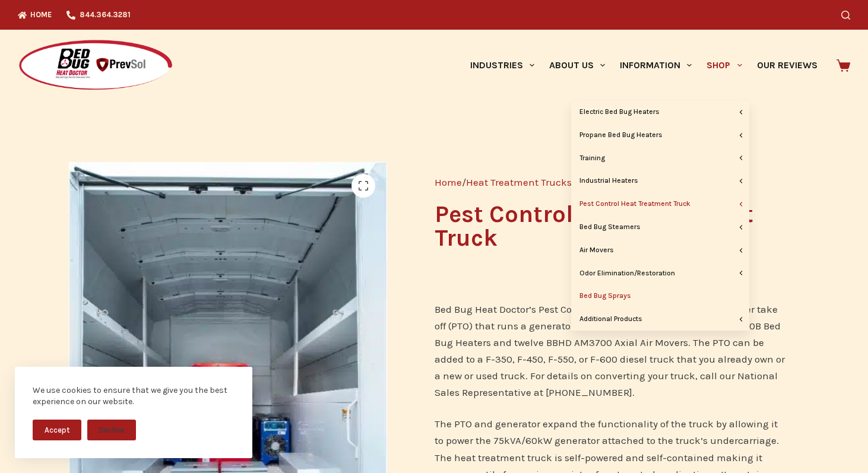 The height and width of the screenshot is (473, 868). What do you see at coordinates (112, 430) in the screenshot?
I see `button: Decline` at bounding box center [112, 430].